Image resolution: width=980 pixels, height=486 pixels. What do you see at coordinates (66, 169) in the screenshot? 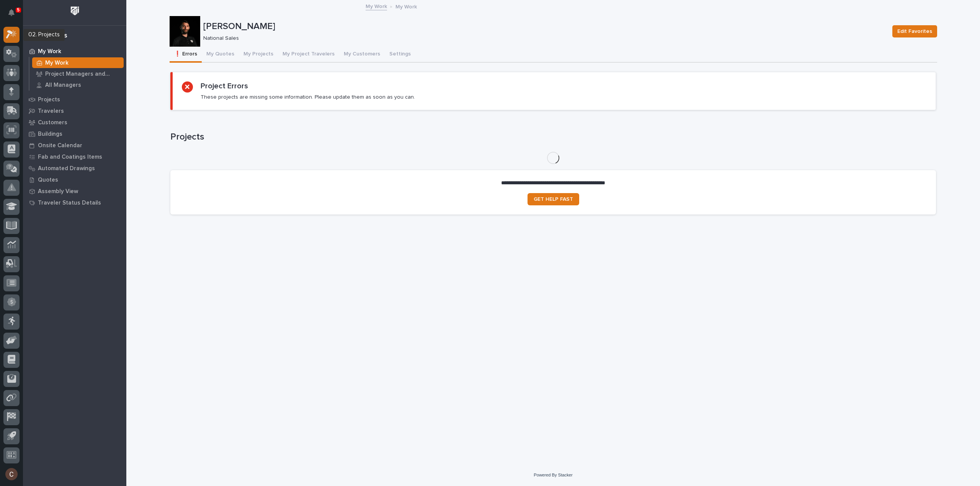
I see `p: Automated Drawings` at bounding box center [66, 169].